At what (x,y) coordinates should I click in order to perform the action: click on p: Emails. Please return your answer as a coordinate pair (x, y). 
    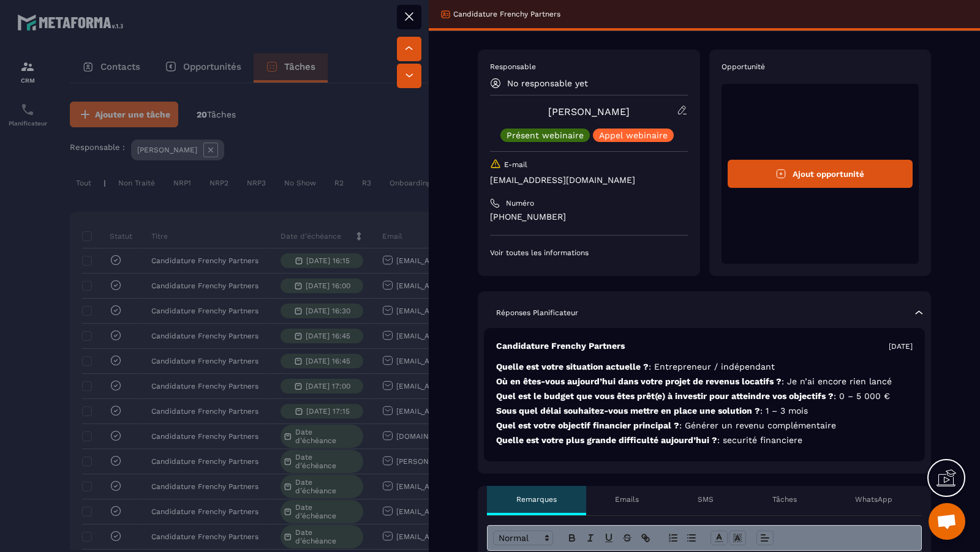
    Looking at the image, I should click on (626, 499).